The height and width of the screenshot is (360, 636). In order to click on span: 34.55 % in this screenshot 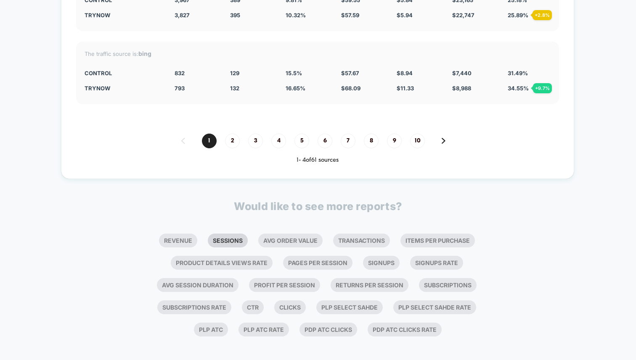, I will do `click(518, 88)`.